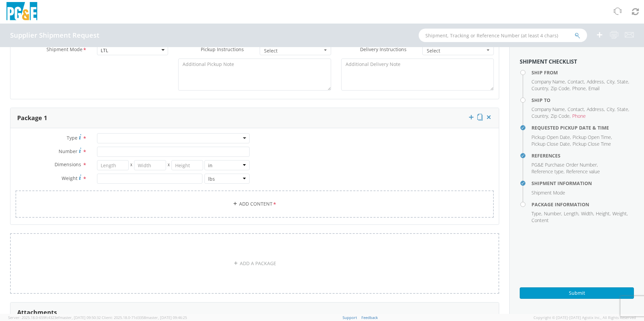 This screenshot has width=644, height=321. I want to click on a: Add Content, so click(255, 204).